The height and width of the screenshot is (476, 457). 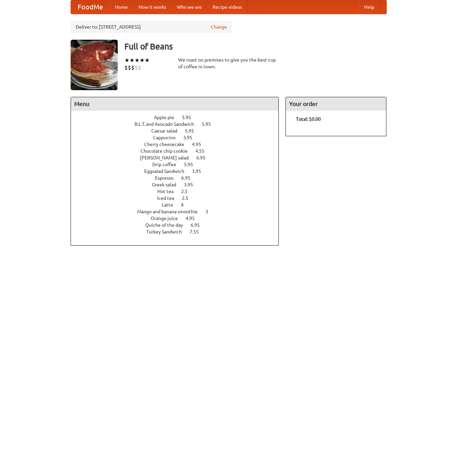 What do you see at coordinates (179, 225) in the screenshot?
I see `a: Quiche of the day 6.95` at bounding box center [179, 225].